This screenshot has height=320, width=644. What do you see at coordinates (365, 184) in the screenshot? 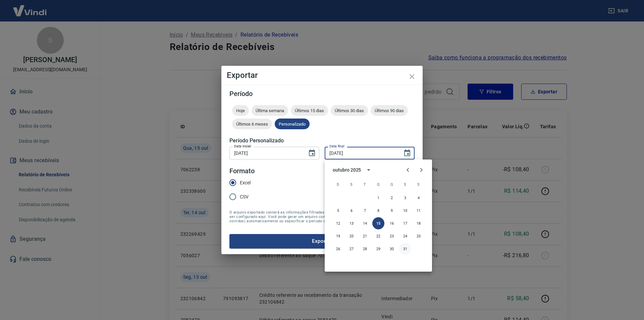
I see `span: terça-feira` at bounding box center [365, 184].